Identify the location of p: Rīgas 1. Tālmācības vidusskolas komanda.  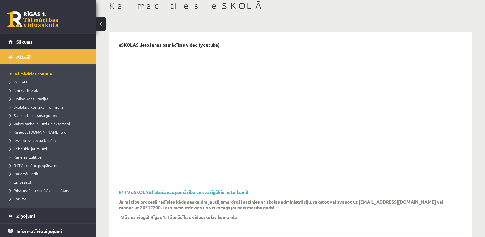
(194, 217).